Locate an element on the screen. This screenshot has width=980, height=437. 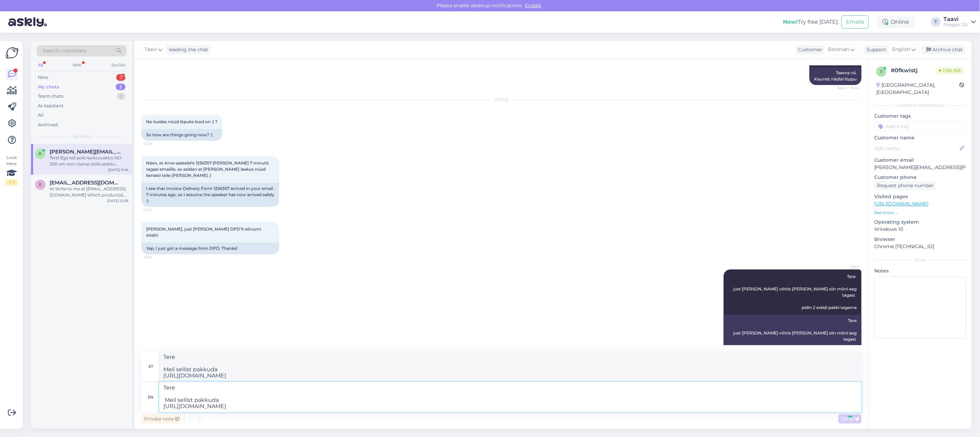
span: 0 is located at coordinates (882, 72).